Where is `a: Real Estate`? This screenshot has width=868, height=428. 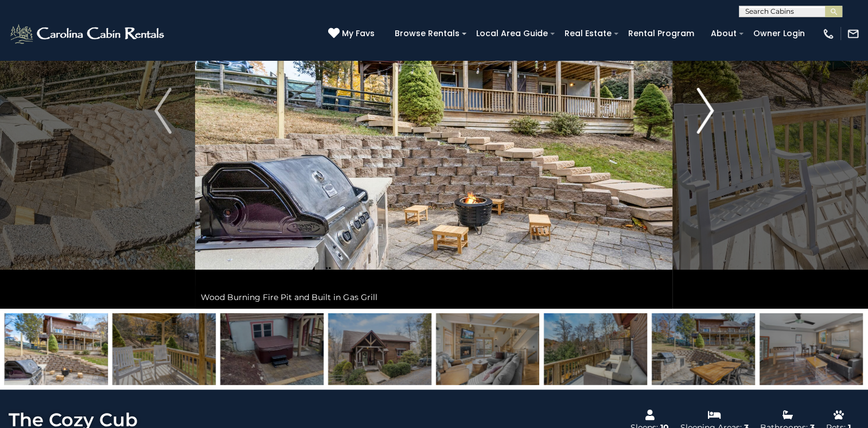
a: Real Estate is located at coordinates (589, 34).